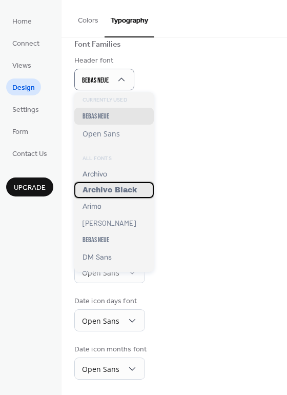 This screenshot has width=287, height=395. I want to click on span: Form, so click(20, 132).